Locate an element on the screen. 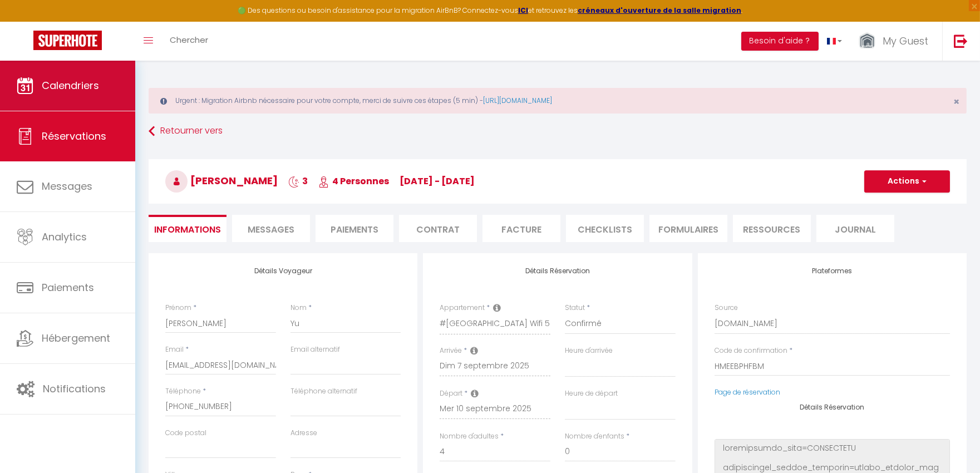 The image size is (980, 473). a: Retourner vers is located at coordinates (558, 131).